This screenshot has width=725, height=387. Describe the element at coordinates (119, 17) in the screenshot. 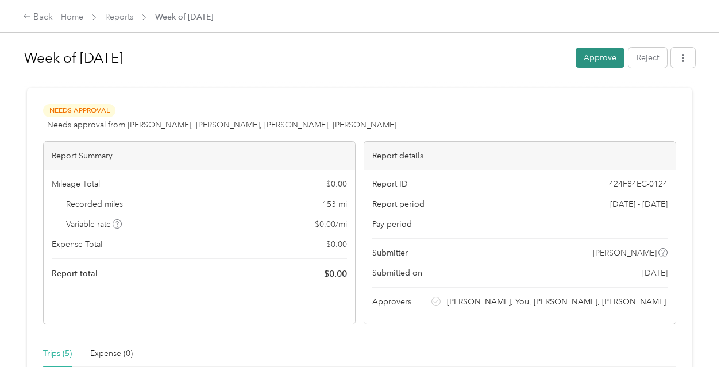

I see `a: Reports` at that location.